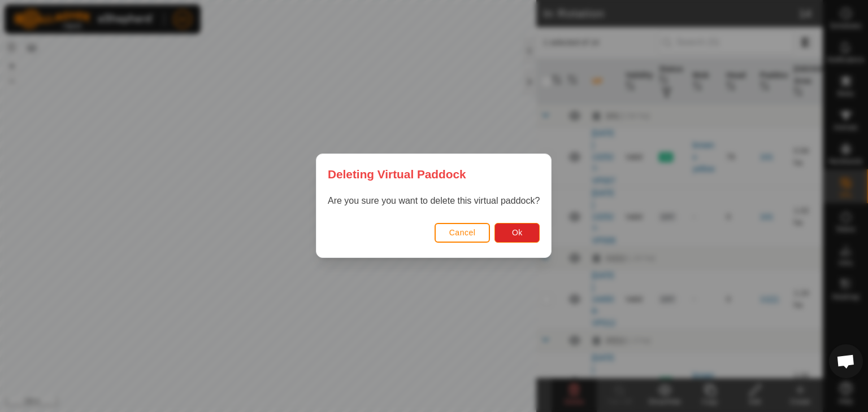 This screenshot has height=412, width=868. What do you see at coordinates (518, 233) in the screenshot?
I see `button: Ok` at bounding box center [518, 233].